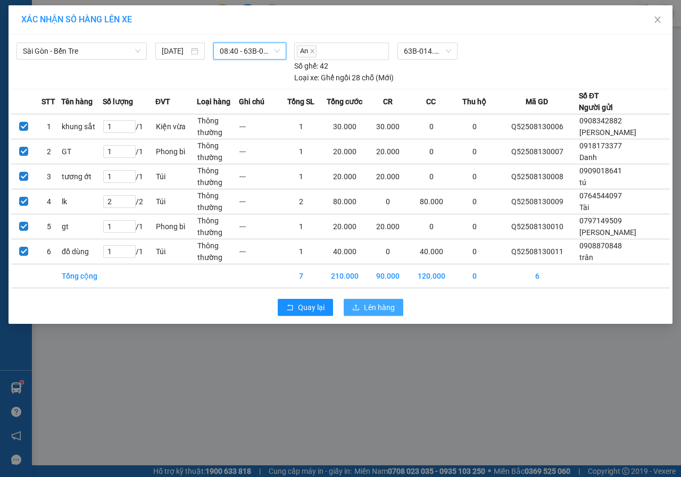 Image resolution: width=681 pixels, height=477 pixels. Describe the element at coordinates (48, 201) in the screenshot. I see `td: 4` at that location.